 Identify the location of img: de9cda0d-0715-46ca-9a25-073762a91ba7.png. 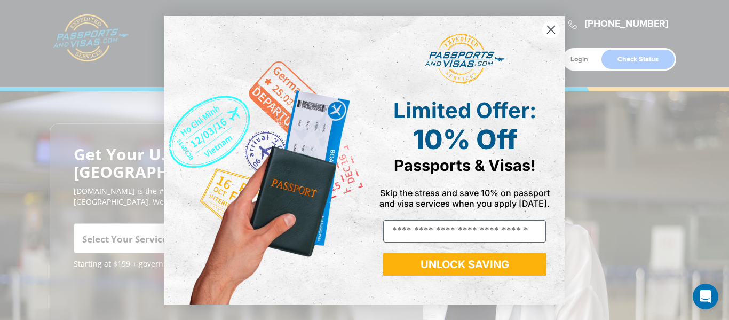
(264, 160).